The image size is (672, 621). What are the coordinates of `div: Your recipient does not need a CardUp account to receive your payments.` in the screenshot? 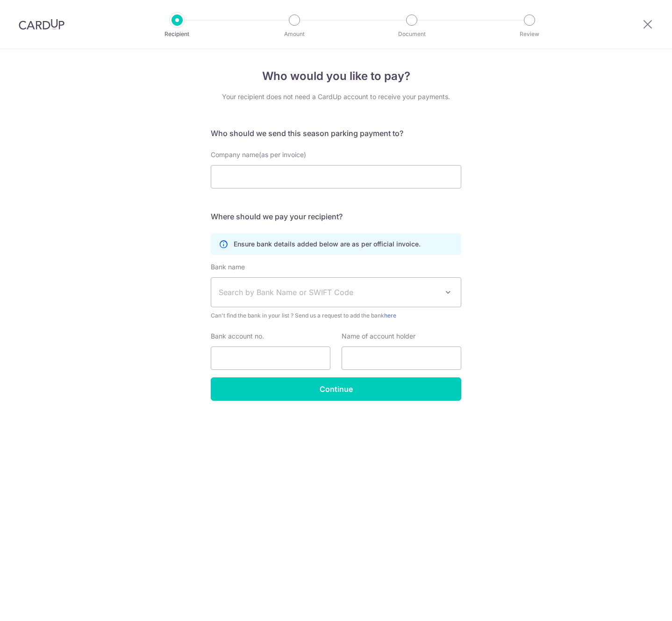 It's located at (336, 96).